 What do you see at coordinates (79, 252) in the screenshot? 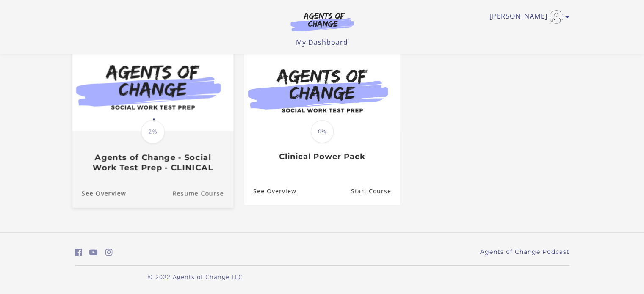
I see `i: https://www.facebook.com/groups/aswbtestprep (Open in a new window)` at bounding box center [79, 252].